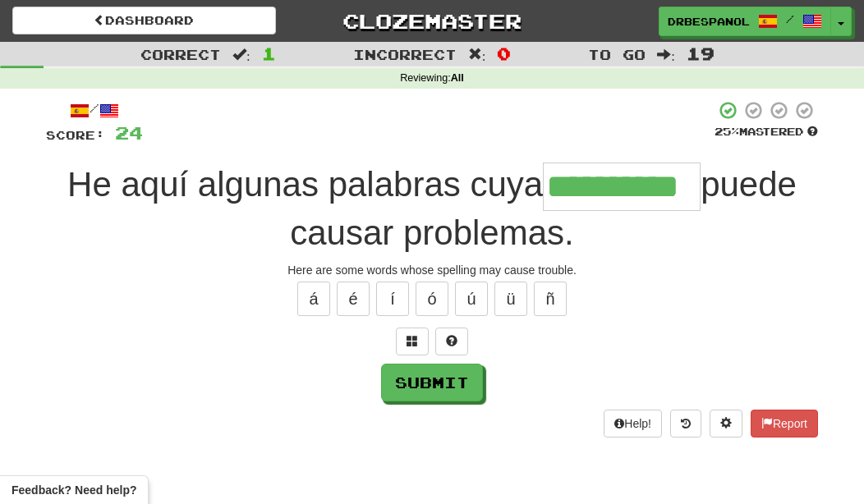 Image resolution: width=864 pixels, height=504 pixels. I want to click on span: drbespanol, so click(709, 22).